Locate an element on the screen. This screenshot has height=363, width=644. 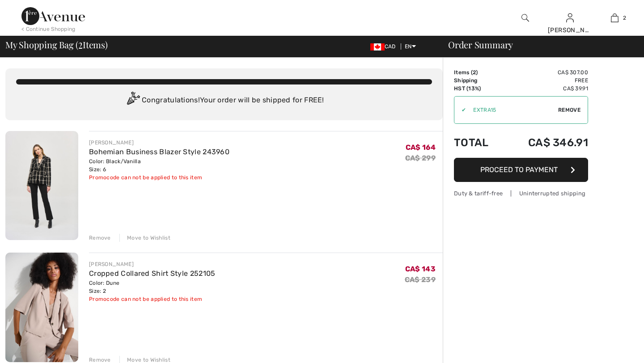
s: CA$ 299 is located at coordinates (420, 158).